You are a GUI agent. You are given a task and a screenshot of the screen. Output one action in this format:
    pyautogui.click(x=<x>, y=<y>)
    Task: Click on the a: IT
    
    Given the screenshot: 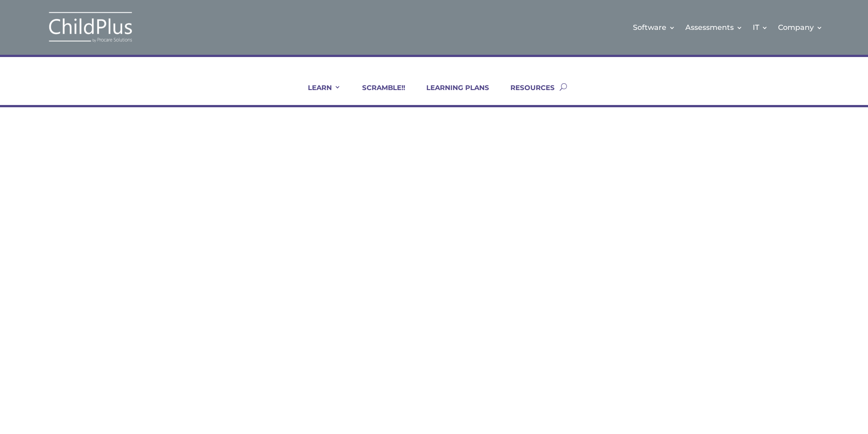 What is the action you would take?
    pyautogui.click(x=760, y=27)
    